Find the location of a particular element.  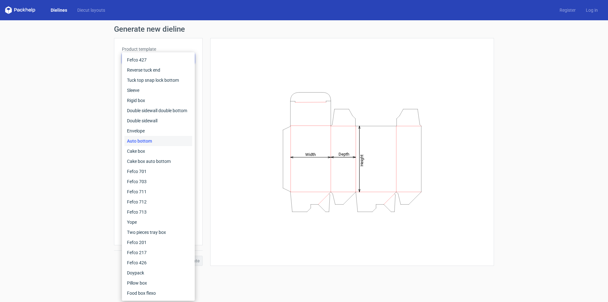

tspan: Depth is located at coordinates (344, 154).